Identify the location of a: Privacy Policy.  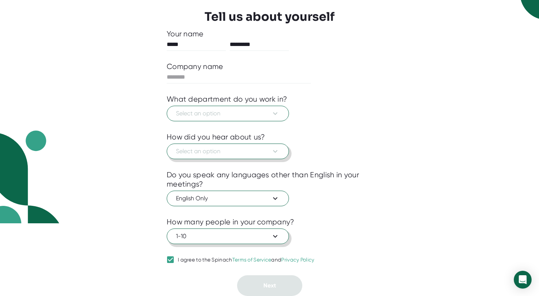
(297, 259).